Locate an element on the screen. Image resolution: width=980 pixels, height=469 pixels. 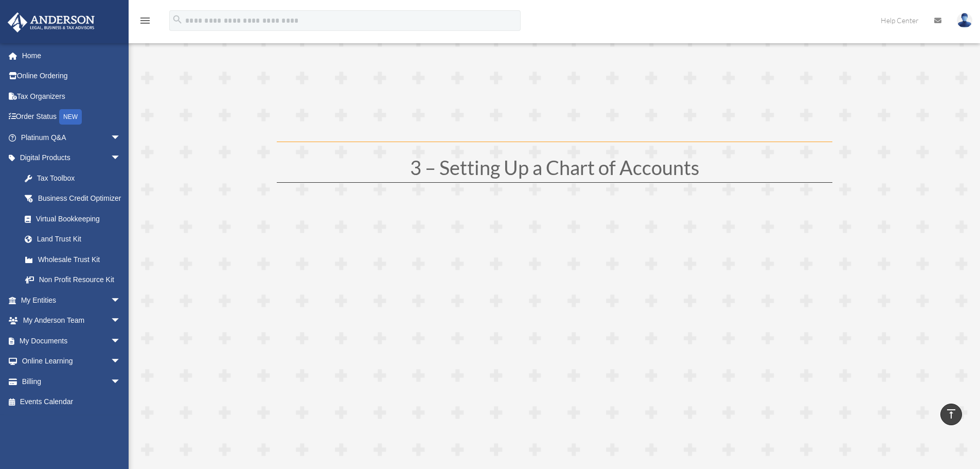
a: Billingarrow_drop_down is located at coordinates (71, 381).